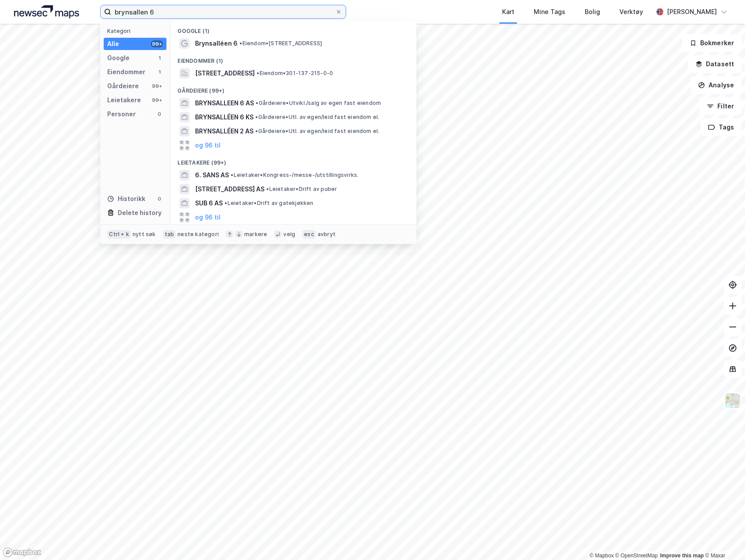 The width and height of the screenshot is (745, 560). What do you see at coordinates (601, 556) in the screenshot?
I see `a: Mapbox` at bounding box center [601, 556].